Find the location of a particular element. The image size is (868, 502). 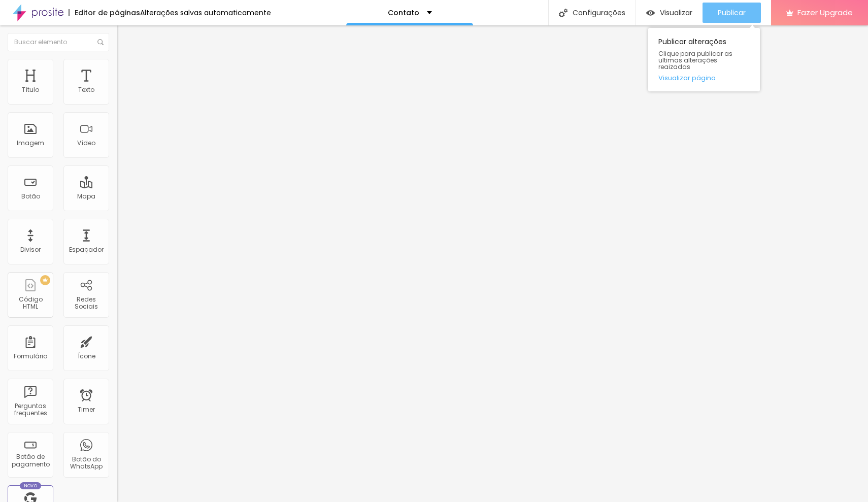

img: view-1.svg is located at coordinates (650, 13).